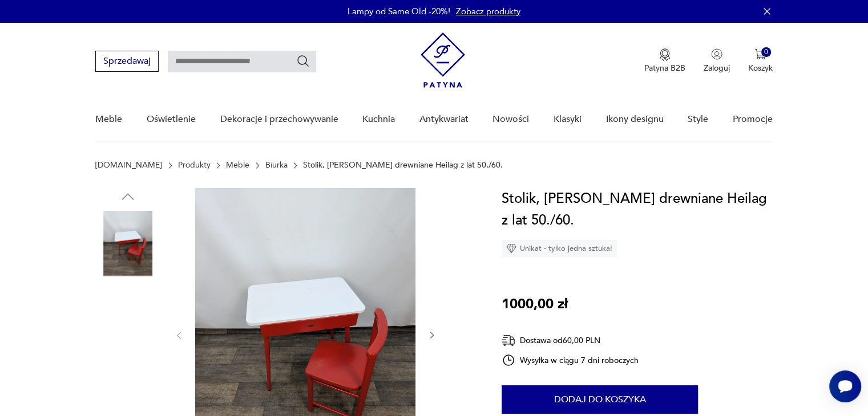 The height and width of the screenshot is (416, 868). What do you see at coordinates (760, 54) in the screenshot?
I see `img: Ikona koszyka` at bounding box center [760, 54].